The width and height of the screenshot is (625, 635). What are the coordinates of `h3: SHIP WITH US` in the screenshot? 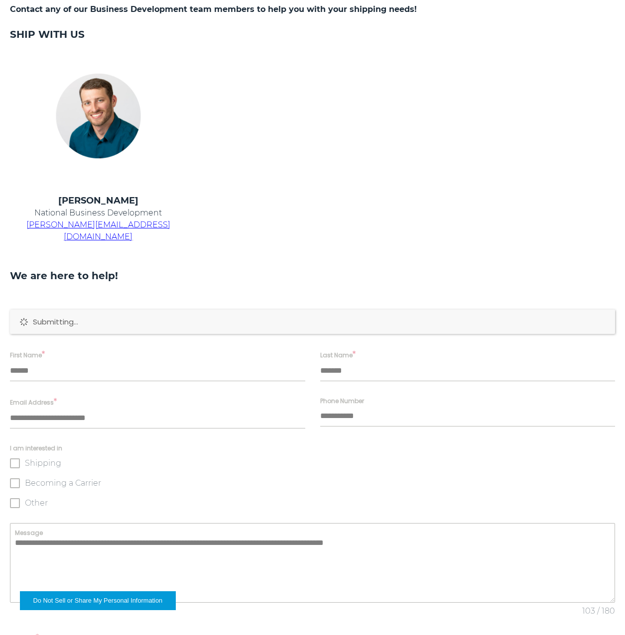 It's located at (312, 34).